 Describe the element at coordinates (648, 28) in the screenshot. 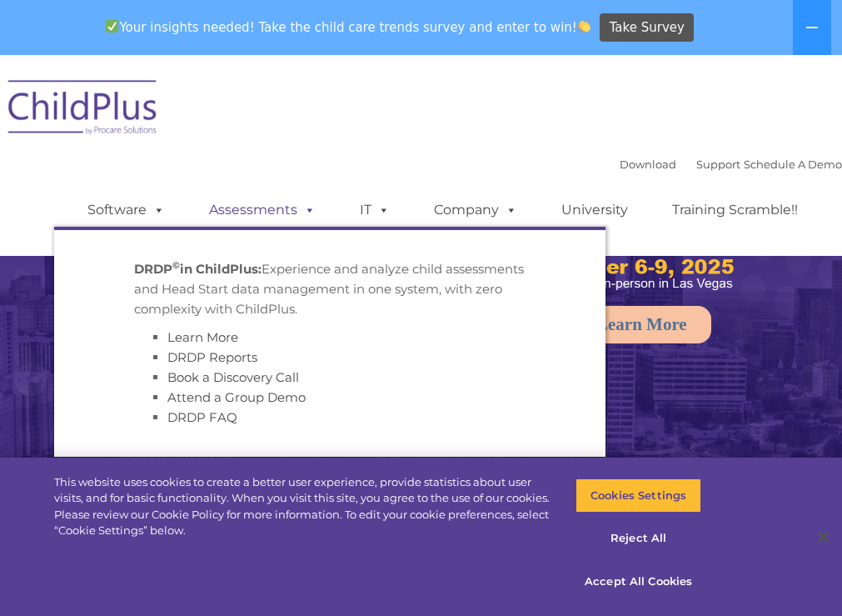

I see `span: Take Survey` at that location.